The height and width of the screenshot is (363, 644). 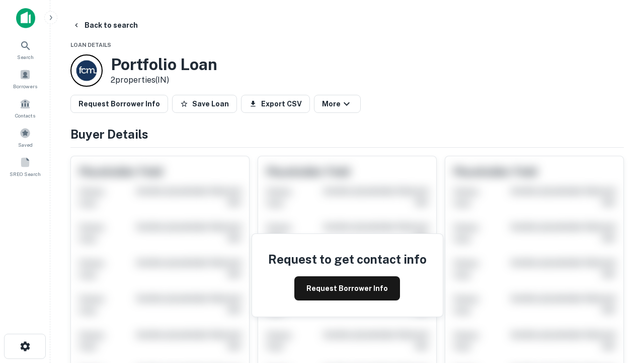 What do you see at coordinates (164, 80) in the screenshot?
I see `p: 2 properties (IN)` at bounding box center [164, 80].